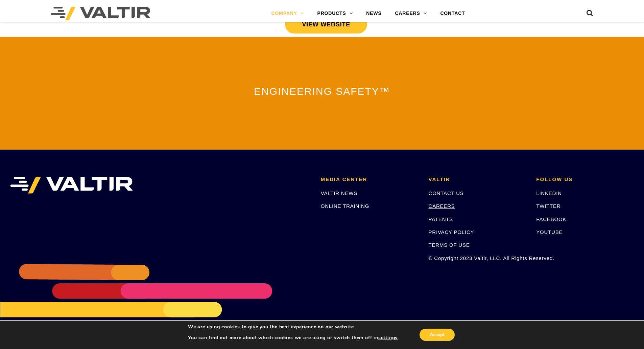  Describe the element at coordinates (370, 179) in the screenshot. I see `h2: MEDIA CENTER` at that location.